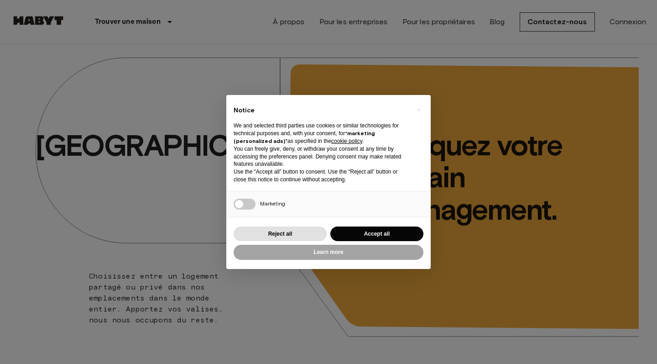 The width and height of the screenshot is (657, 364). I want to click on p: Use the “Accept all” button to consent. Use the “Reject all” button or close this notice to conti..., so click(321, 176).